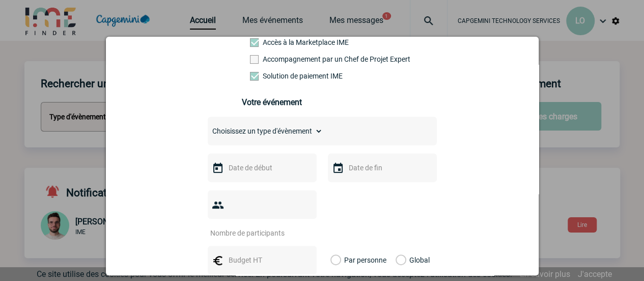  What do you see at coordinates (272, 43) in the screenshot?
I see `label: Accès à la Marketplace IME` at bounding box center [272, 43].